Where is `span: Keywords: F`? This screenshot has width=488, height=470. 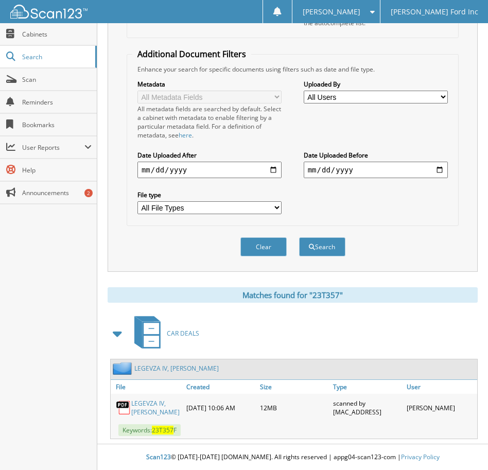
span: Keywords: F is located at coordinates (149, 430).